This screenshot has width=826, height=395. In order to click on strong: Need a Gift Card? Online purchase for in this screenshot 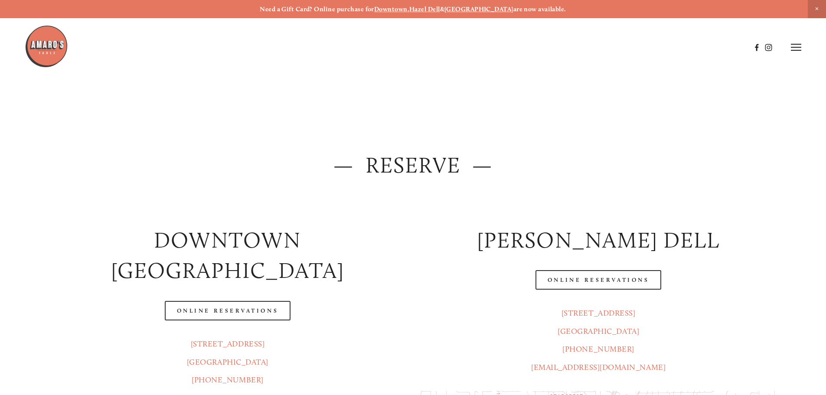, I will do `click(317, 9)`.